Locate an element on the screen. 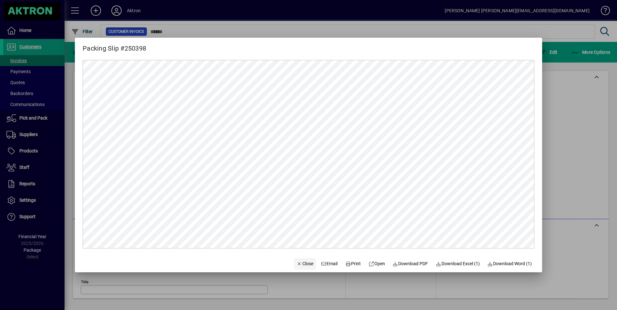  a: Open is located at coordinates (377, 264).